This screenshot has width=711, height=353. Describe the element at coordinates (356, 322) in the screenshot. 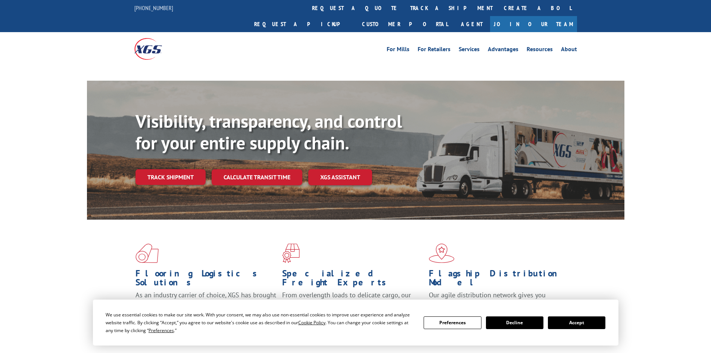

I see `div: Cookie Consent Prompt` at that location.